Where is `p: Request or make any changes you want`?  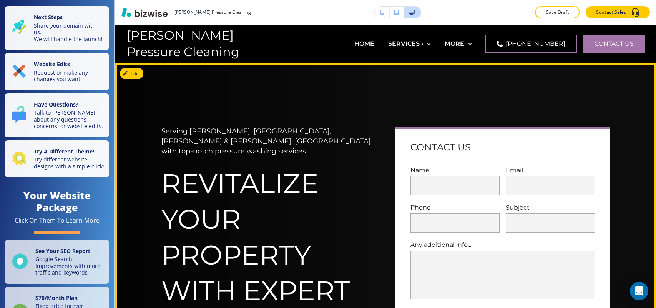 p: Request or make any changes you want is located at coordinates (69, 76).